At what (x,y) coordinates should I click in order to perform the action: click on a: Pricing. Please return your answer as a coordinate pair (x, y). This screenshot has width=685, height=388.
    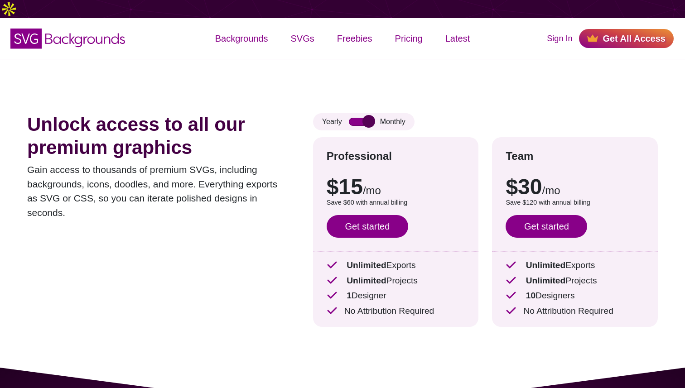
    Looking at the image, I should click on (409, 39).